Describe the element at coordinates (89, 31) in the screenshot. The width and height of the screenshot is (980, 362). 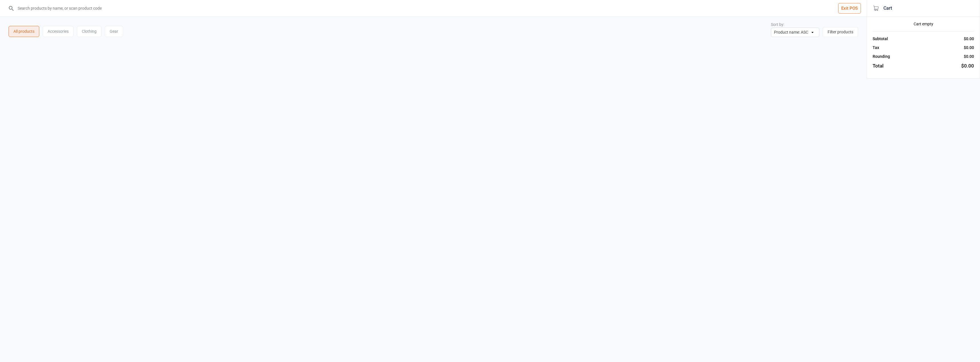
I see `div: Clothing` at that location.